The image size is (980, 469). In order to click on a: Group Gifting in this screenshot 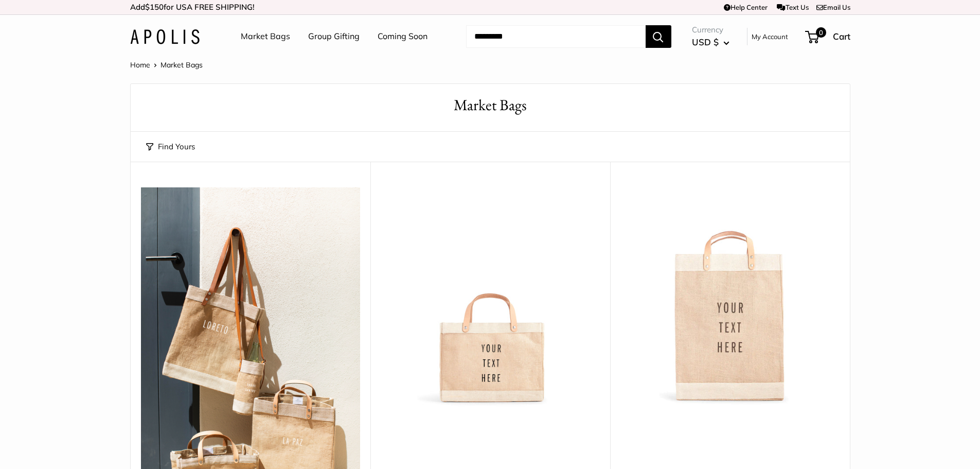, I will do `click(334, 36)`.